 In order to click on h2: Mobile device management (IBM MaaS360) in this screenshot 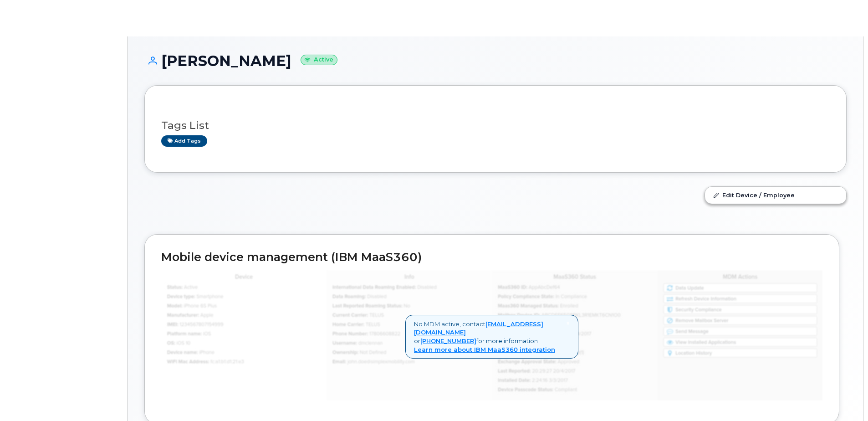, I will do `click(492, 257)`.